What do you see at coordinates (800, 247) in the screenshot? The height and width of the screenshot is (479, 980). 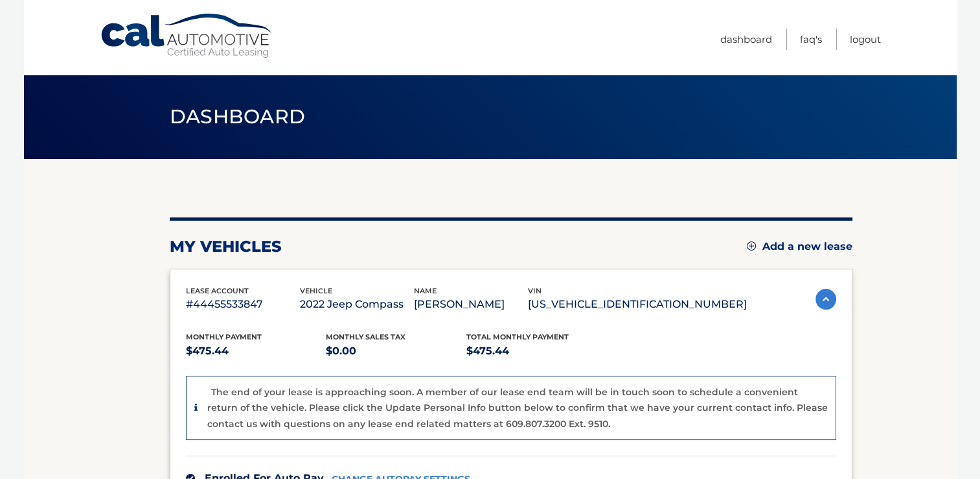 I see `a: Add a new lease` at bounding box center [800, 247].